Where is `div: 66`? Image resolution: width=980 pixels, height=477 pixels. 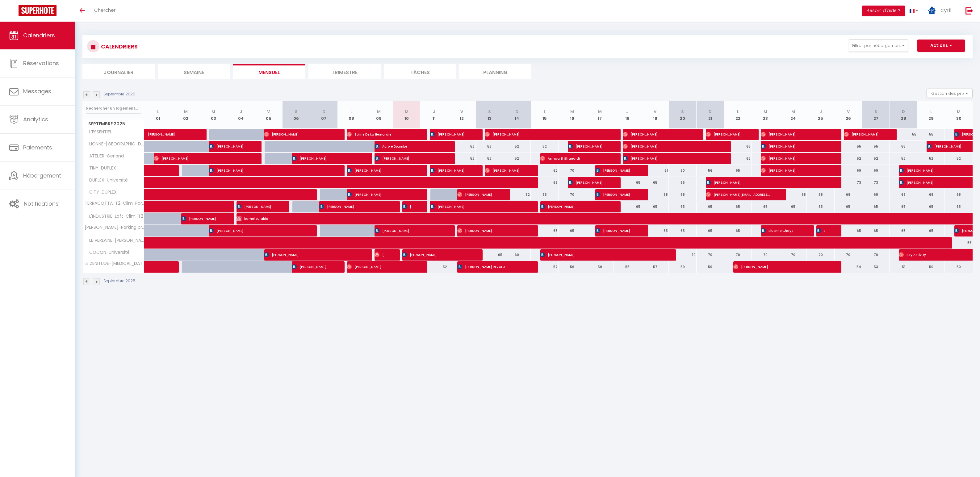 div: 66 is located at coordinates (683, 182).